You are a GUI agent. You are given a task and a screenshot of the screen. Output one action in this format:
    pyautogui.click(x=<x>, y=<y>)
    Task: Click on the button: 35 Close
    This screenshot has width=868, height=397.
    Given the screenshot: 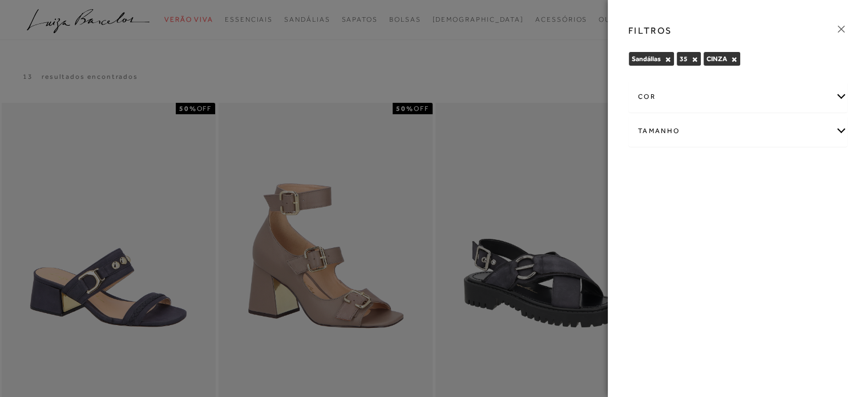 What is the action you would take?
    pyautogui.click(x=694, y=59)
    